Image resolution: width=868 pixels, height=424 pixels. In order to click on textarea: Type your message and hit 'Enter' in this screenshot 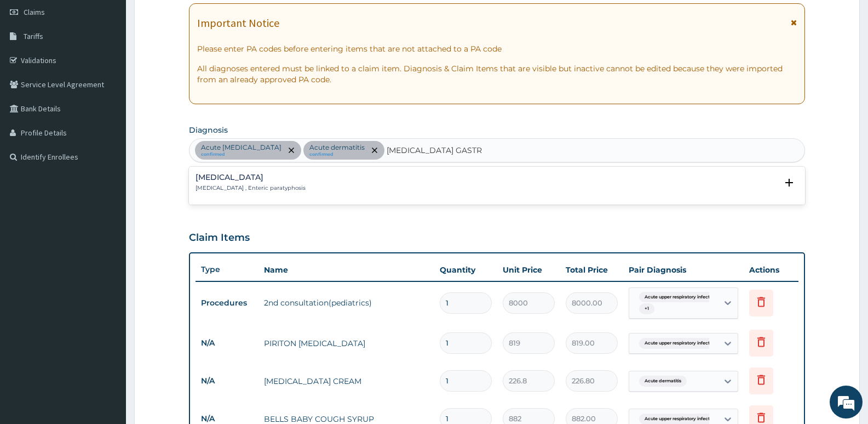, I will do `click(107, 318)`.